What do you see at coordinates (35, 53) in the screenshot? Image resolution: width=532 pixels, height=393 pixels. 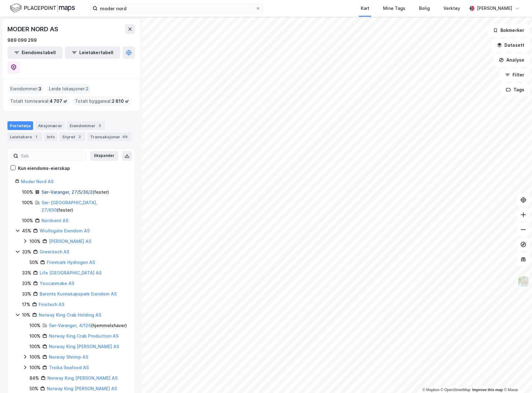 I see `button: Eiendomstabell` at bounding box center [35, 53].